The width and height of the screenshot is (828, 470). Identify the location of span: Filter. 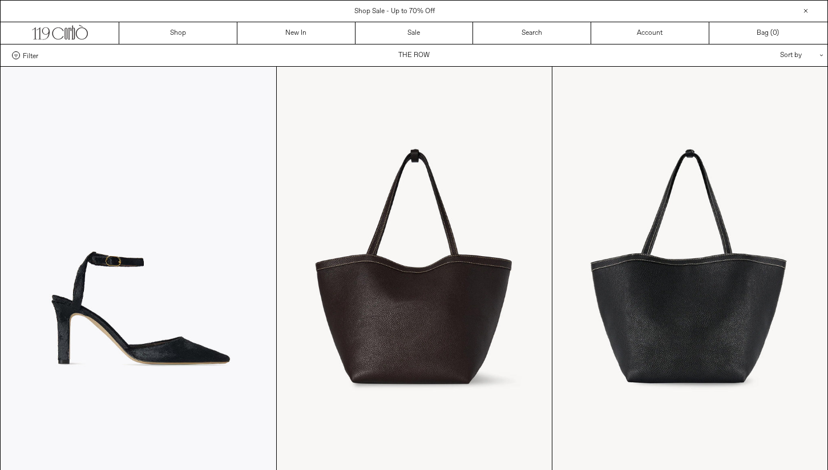
(30, 55).